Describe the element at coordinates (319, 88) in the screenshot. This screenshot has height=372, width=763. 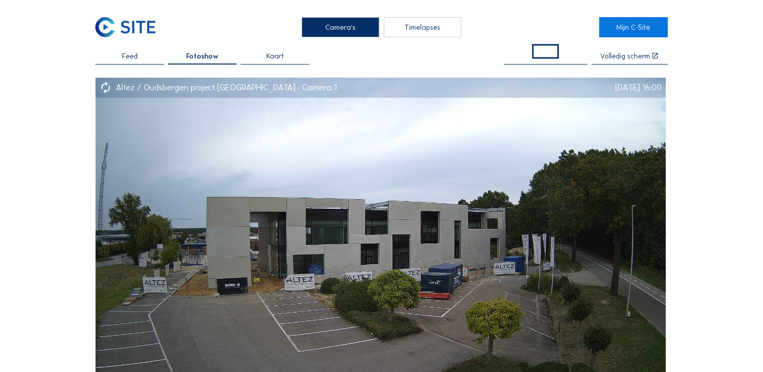
I see `div: Camera 1` at that location.